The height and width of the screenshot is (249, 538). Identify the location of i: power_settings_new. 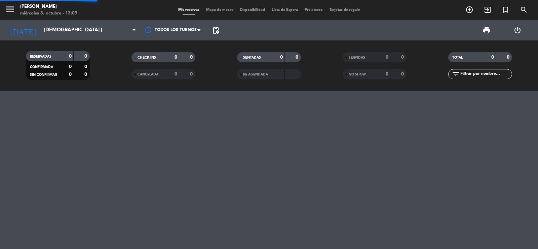
(518, 30).